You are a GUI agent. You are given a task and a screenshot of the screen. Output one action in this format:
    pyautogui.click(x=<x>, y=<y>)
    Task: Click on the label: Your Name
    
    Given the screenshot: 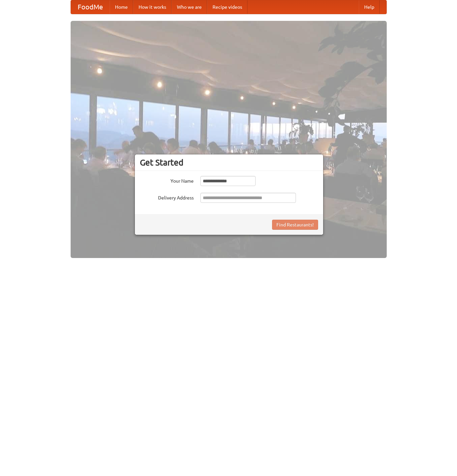 What is the action you would take?
    pyautogui.click(x=167, y=180)
    